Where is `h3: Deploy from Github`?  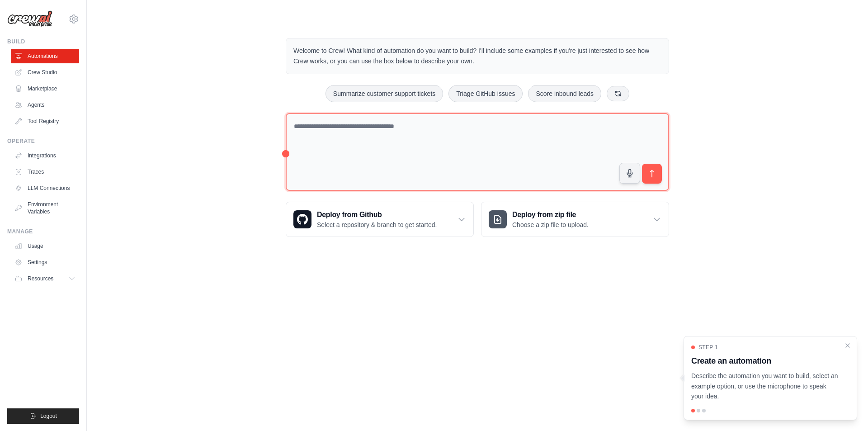
h3: Deploy from Github is located at coordinates (377, 215).